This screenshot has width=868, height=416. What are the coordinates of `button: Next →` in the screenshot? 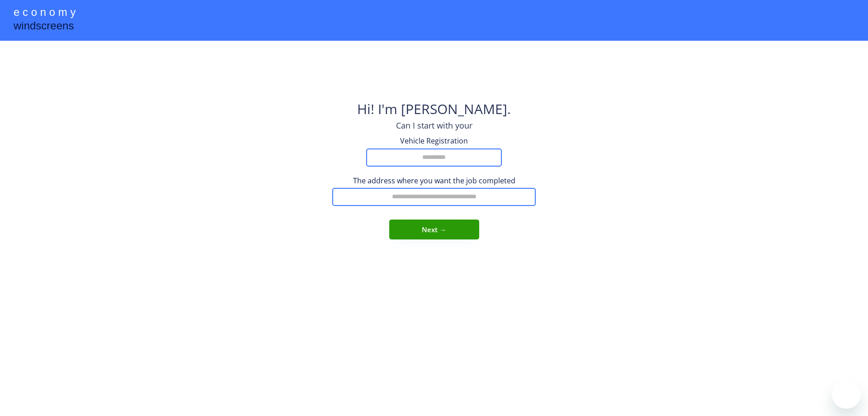 It's located at (434, 229).